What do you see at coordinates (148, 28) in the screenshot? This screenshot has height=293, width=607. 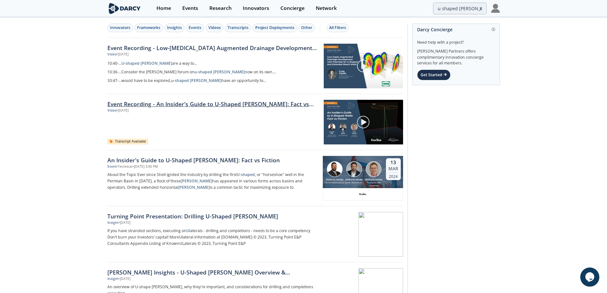 I see `button: Frameworks` at bounding box center [148, 28].